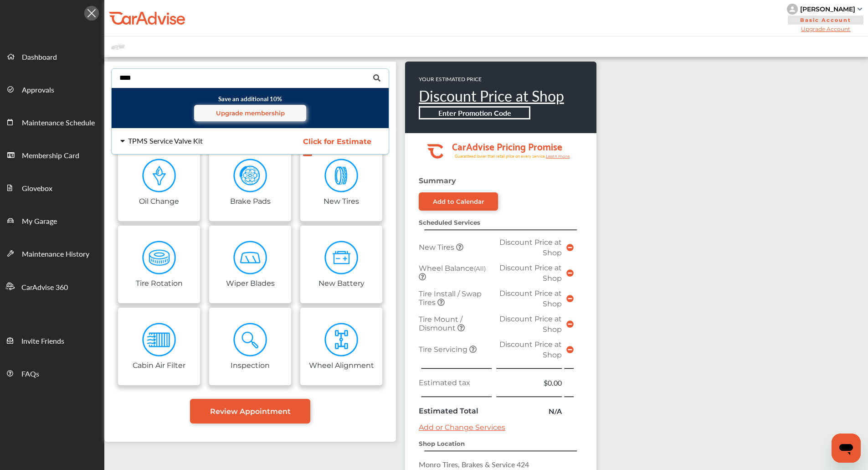  I want to click on span: My Garage, so click(39, 222).